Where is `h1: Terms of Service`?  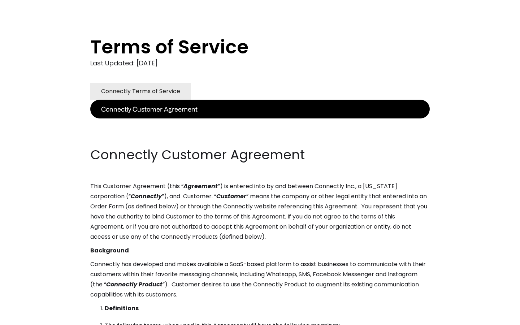 h1: Terms of Service is located at coordinates (246, 47).